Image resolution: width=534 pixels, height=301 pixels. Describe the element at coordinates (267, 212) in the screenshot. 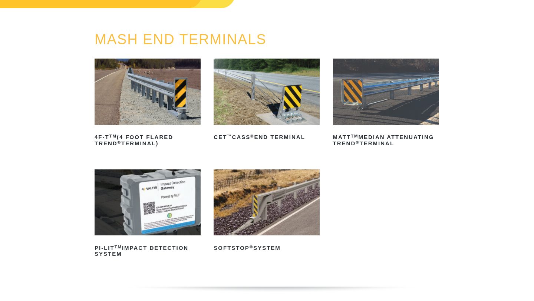

I see `a: SoftStop®System` at that location.